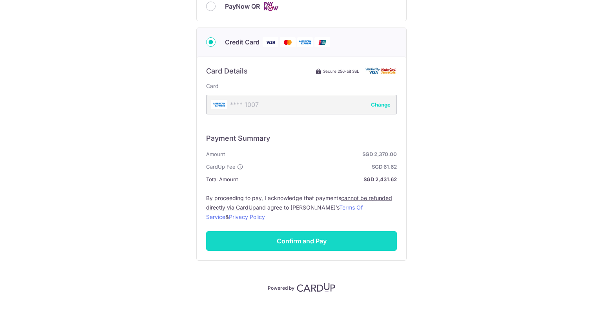 This screenshot has width=603, height=320. I want to click on p: Powered by, so click(281, 287).